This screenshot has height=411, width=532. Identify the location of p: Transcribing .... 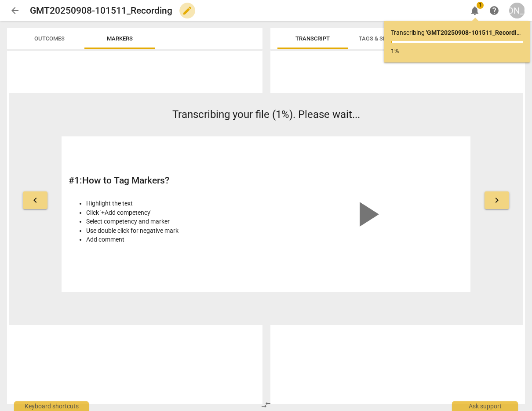
(457, 33).